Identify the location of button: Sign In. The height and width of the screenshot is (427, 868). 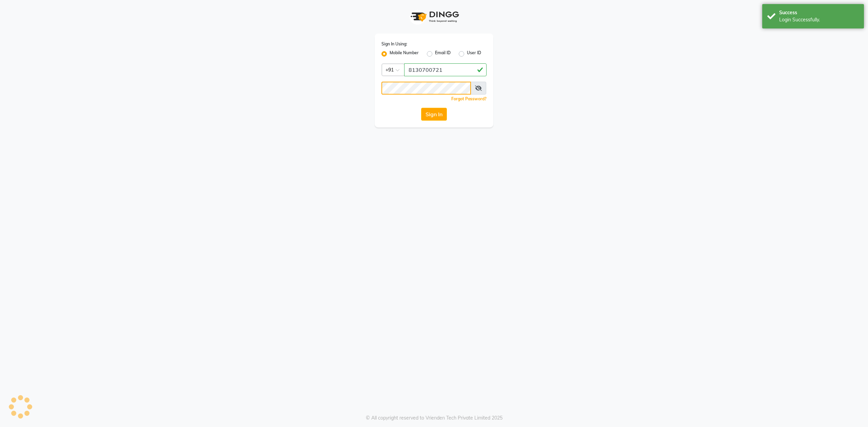
(434, 114).